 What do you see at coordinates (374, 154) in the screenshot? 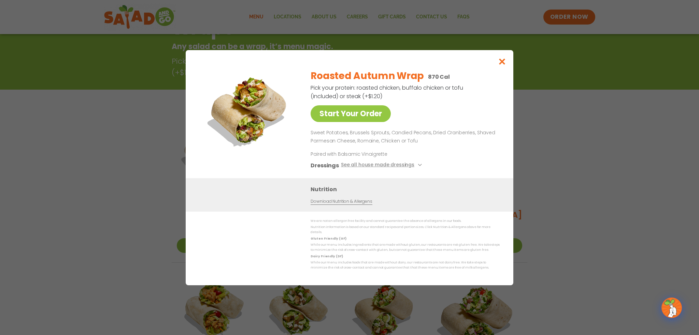
I see `p: Paired with Balsamic Vinaigrette` at bounding box center [374, 154].